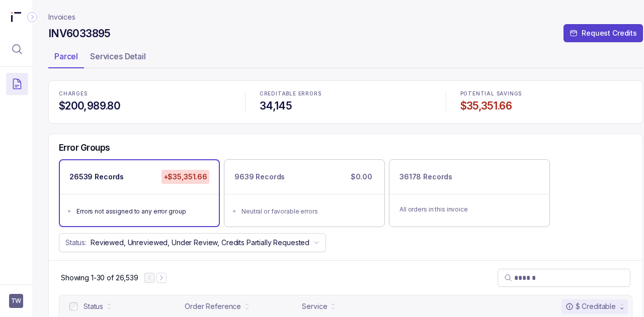 The height and width of the screenshot is (317, 644). I want to click on li: Tab Services Detail, so click(117, 58).